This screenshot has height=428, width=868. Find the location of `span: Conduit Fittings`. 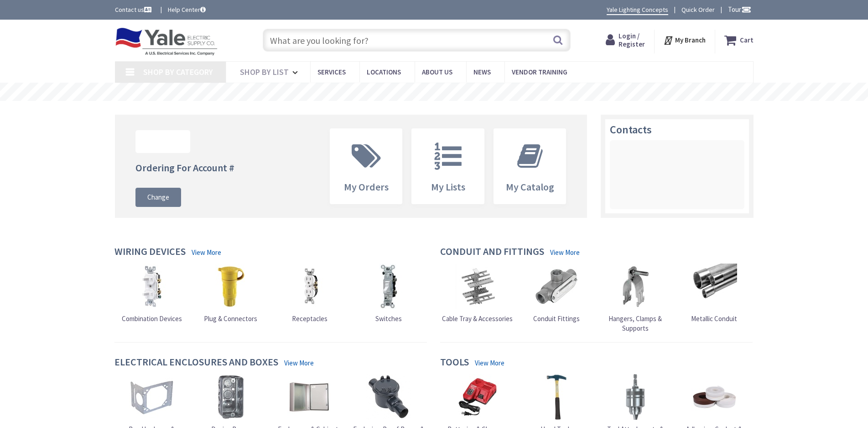

span: Conduit Fittings is located at coordinates (557, 318).